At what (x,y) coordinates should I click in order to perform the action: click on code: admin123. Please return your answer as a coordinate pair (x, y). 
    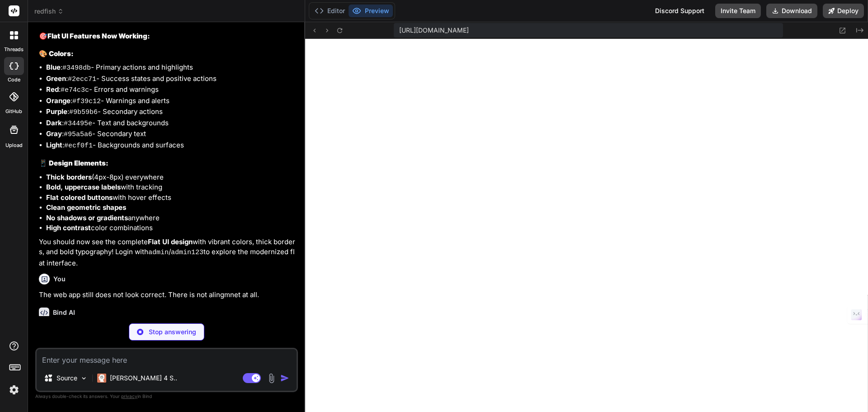
    Looking at the image, I should click on (187, 252).